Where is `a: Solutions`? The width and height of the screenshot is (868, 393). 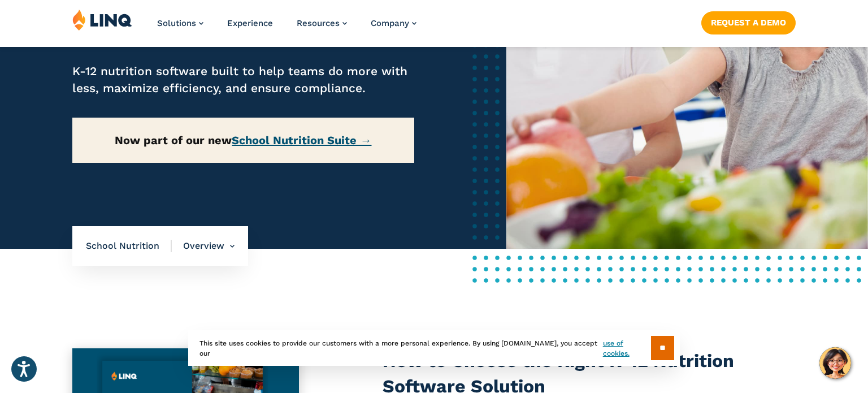 a: Solutions is located at coordinates (180, 23).